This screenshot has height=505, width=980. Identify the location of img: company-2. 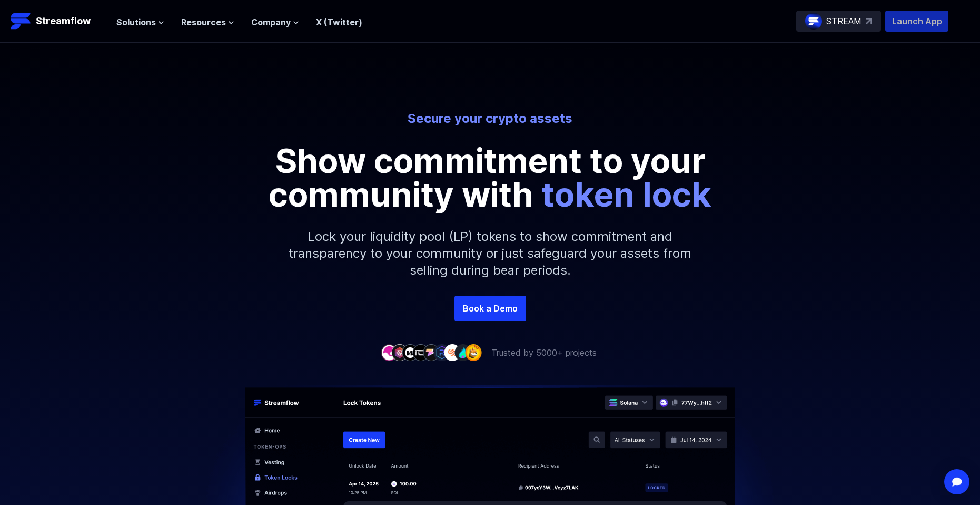
(400, 352).